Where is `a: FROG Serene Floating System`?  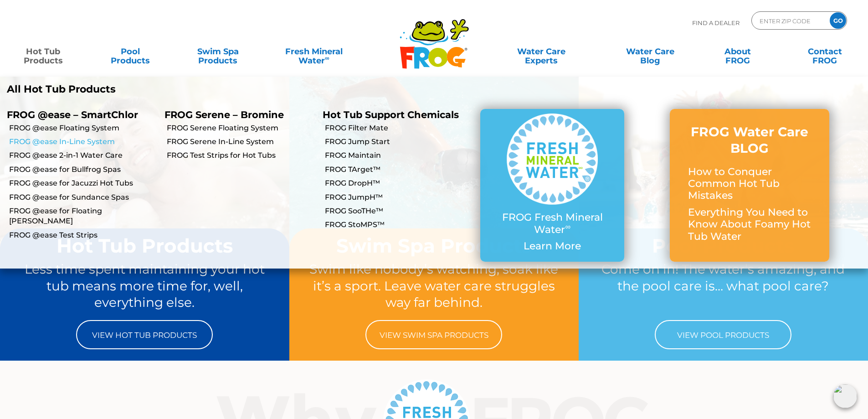
a: FROG Serene Floating System is located at coordinates (241, 128).